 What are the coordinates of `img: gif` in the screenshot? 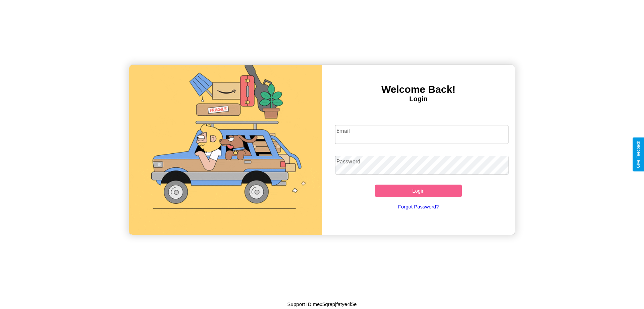 It's located at (226, 150).